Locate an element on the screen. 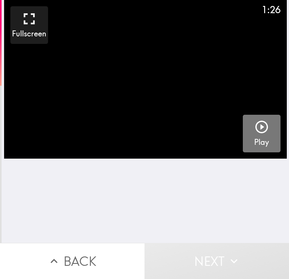 This screenshot has height=279, width=289. button: Fullscreen is located at coordinates (29, 25).